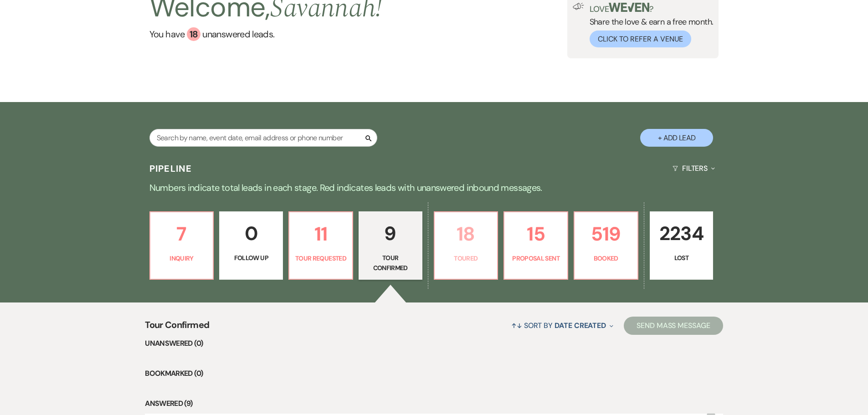  I want to click on p: Tour Confirmed, so click(390, 263).